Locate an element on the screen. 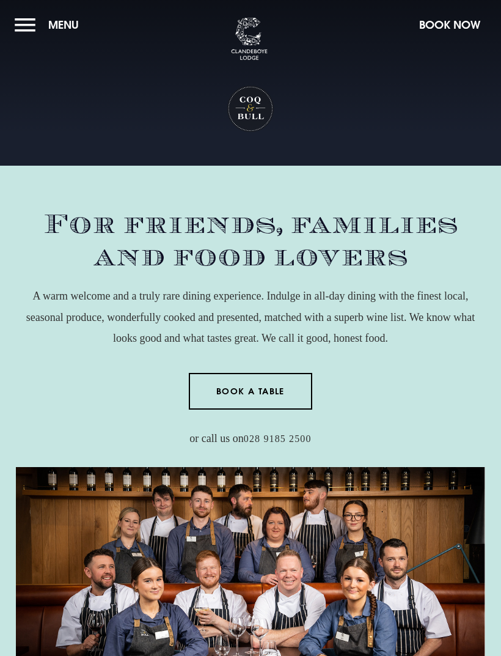  h2: For friends, families and food lovers is located at coordinates (251, 241).